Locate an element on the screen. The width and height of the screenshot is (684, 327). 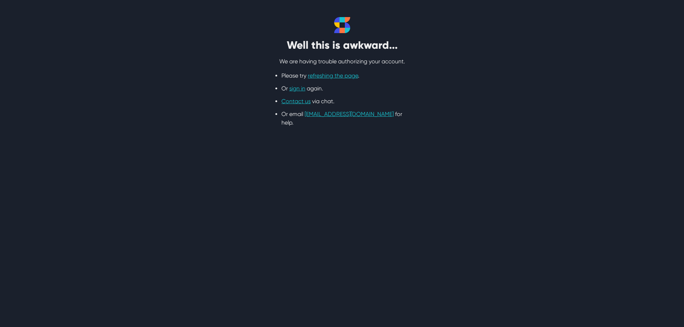
h2: Well this is awkward... is located at coordinates (342, 45).